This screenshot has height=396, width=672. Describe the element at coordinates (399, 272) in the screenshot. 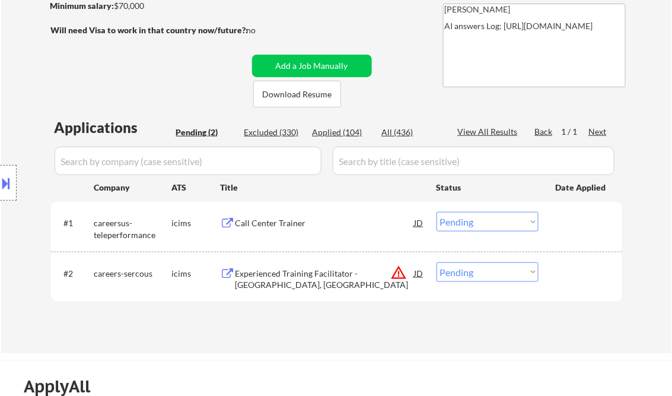

I see `button: warning_amber` at that location.